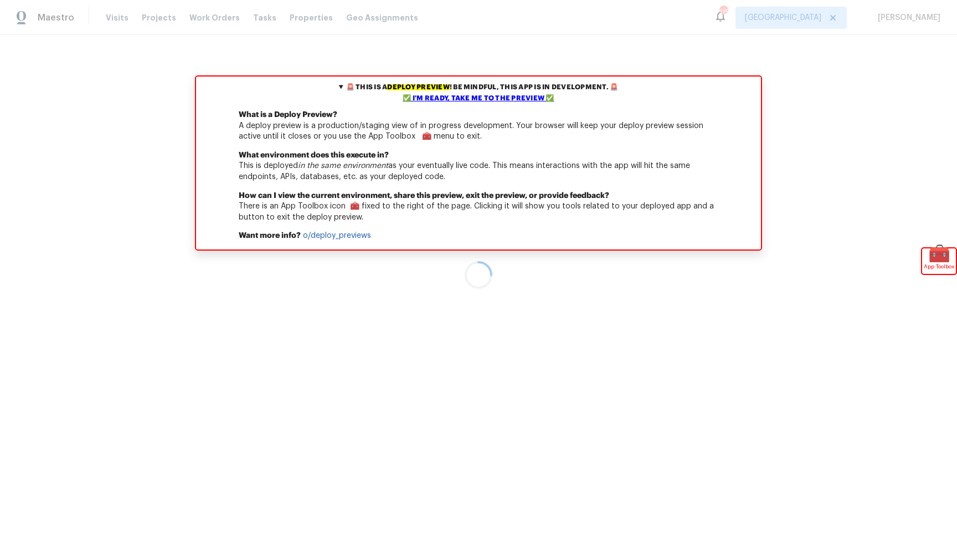 This screenshot has height=550, width=957. What do you see at coordinates (343, 166) in the screenshot?
I see `em: in the same environment` at bounding box center [343, 166].